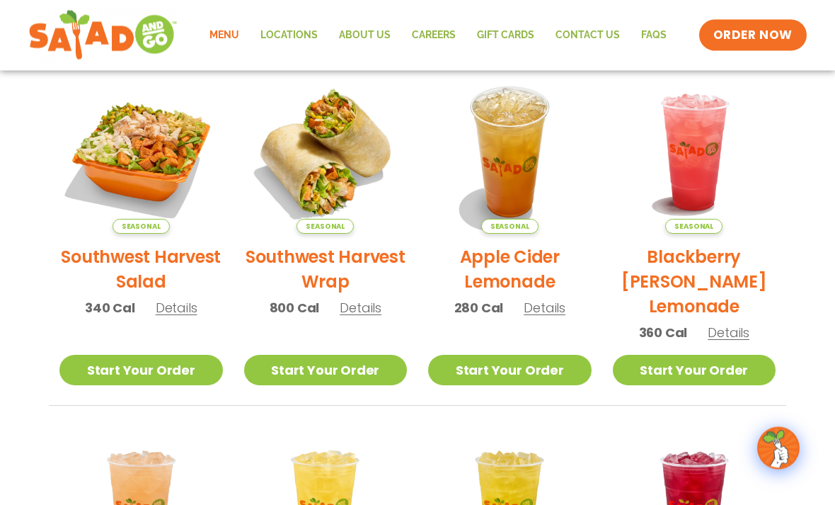  What do you see at coordinates (753, 35) in the screenshot?
I see `a: ORDER NOW` at bounding box center [753, 35].